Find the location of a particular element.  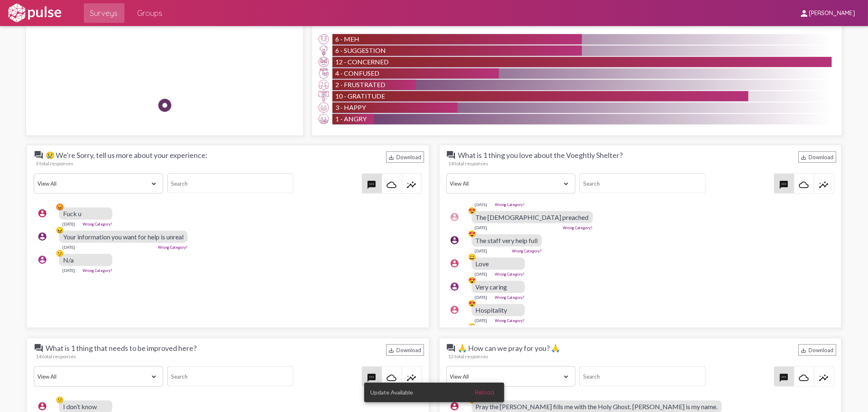

span: 2 - Frustrated is located at coordinates (360, 84).